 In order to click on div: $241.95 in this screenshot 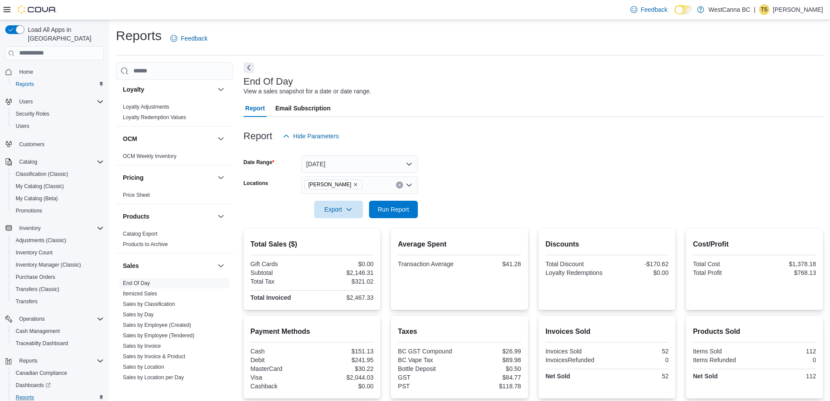, I will do `click(344, 360)`.